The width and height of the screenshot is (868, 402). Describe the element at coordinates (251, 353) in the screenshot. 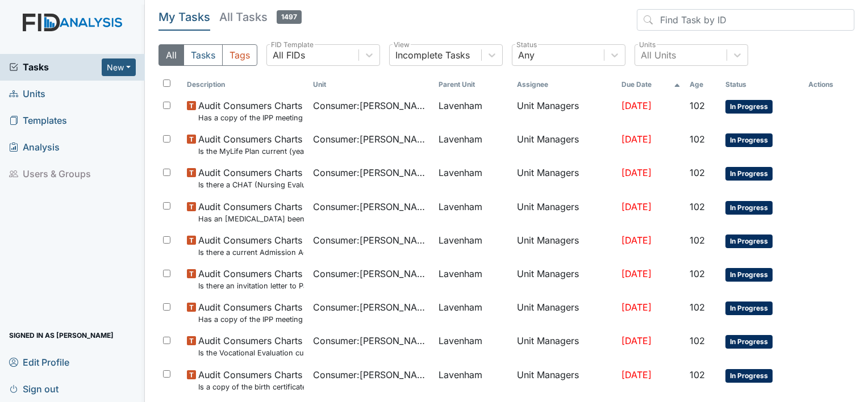

I see `small: Is the Vocational Evaluation current (yearly)?` at that location.